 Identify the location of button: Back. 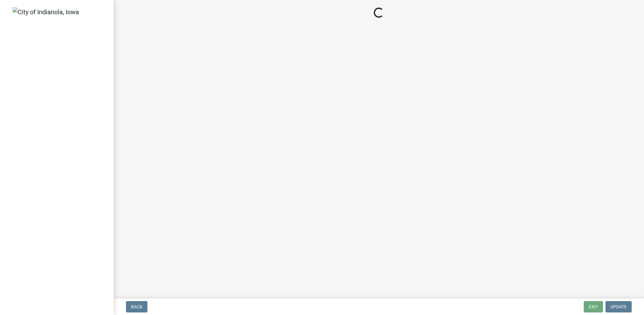
(137, 306).